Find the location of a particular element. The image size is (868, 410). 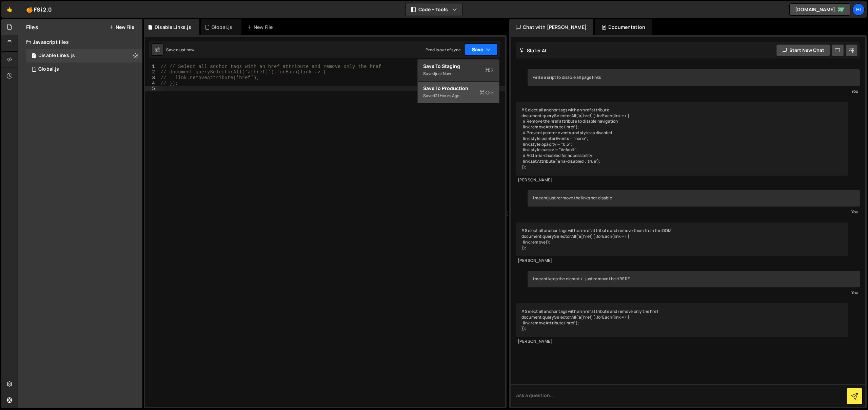

div: // Select all anchor tags with an href attribute document.querySelectorAll('a[href]').forEach(lin... is located at coordinates (682, 139).